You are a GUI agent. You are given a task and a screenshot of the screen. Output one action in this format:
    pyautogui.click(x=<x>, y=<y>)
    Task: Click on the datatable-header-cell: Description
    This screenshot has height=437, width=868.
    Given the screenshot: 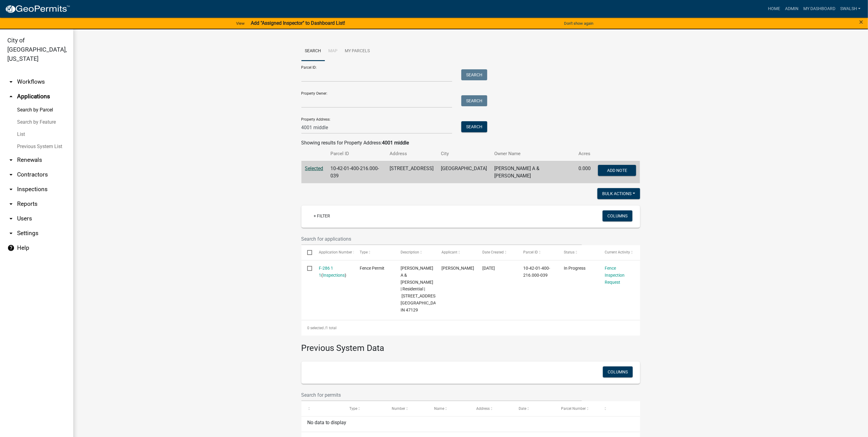 What is the action you would take?
    pyautogui.click(x=415, y=253)
    